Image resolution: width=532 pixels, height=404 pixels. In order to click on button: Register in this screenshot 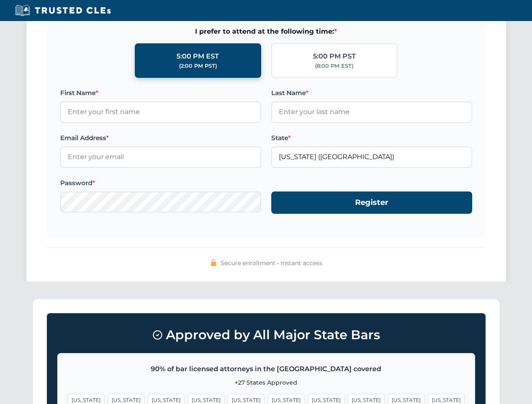, I will do `click(372, 203)`.